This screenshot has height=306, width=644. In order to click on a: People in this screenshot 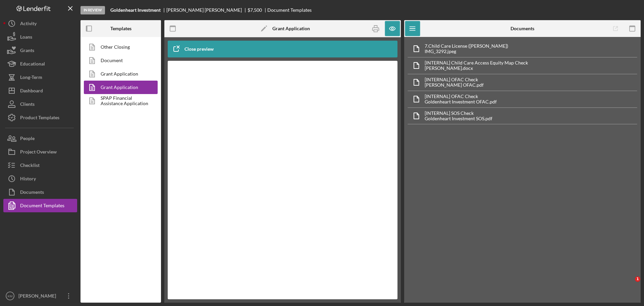, I will do `click(40, 138)`.